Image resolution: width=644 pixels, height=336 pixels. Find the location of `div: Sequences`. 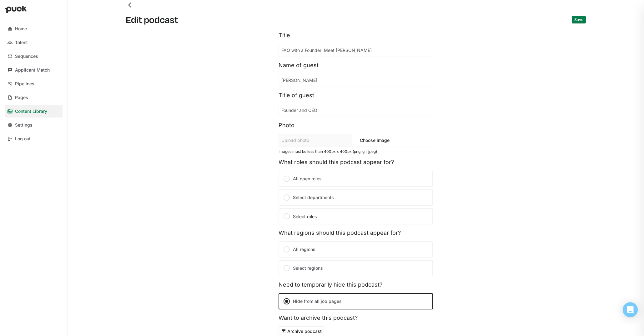

div: Sequences is located at coordinates (27, 57).